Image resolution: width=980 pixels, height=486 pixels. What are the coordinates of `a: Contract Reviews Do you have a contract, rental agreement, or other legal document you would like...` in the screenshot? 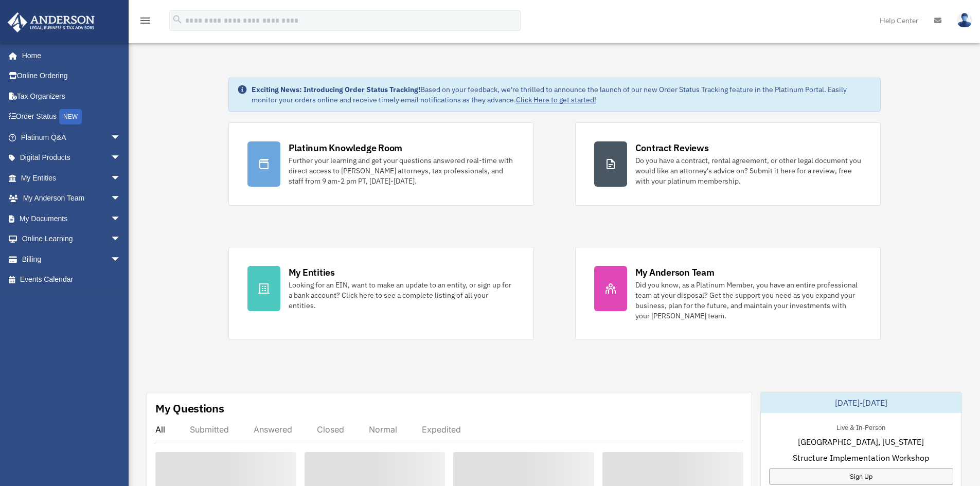 It's located at (728, 164).